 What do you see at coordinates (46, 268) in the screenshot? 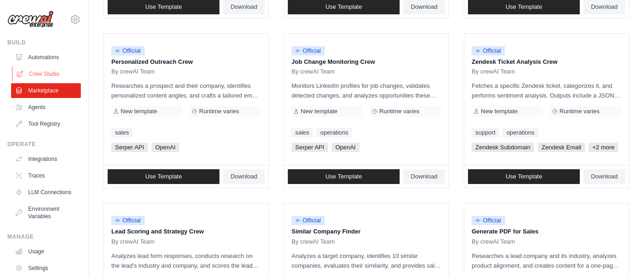
I see `a: Settings` at bounding box center [46, 268].